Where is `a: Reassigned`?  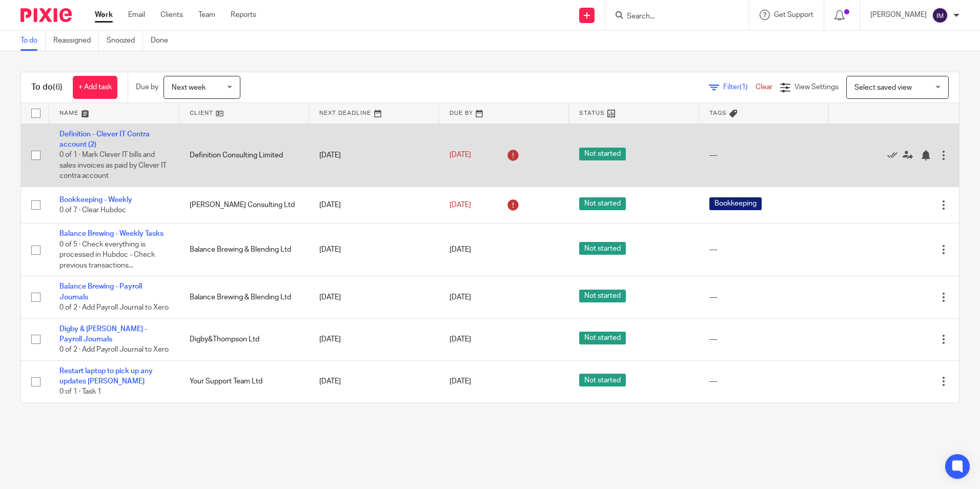 a: Reassigned is located at coordinates (76, 41).